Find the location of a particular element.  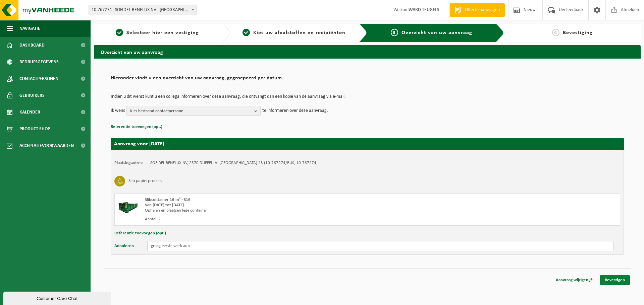

span: Product Shop is located at coordinates (34, 129).